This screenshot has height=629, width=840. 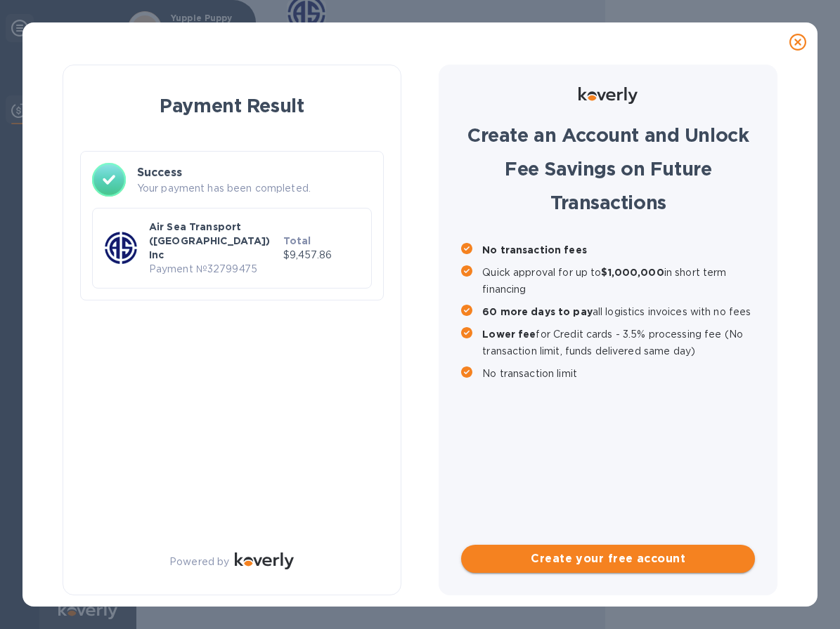 What do you see at coordinates (297, 241) in the screenshot?
I see `b: Total` at bounding box center [297, 241].